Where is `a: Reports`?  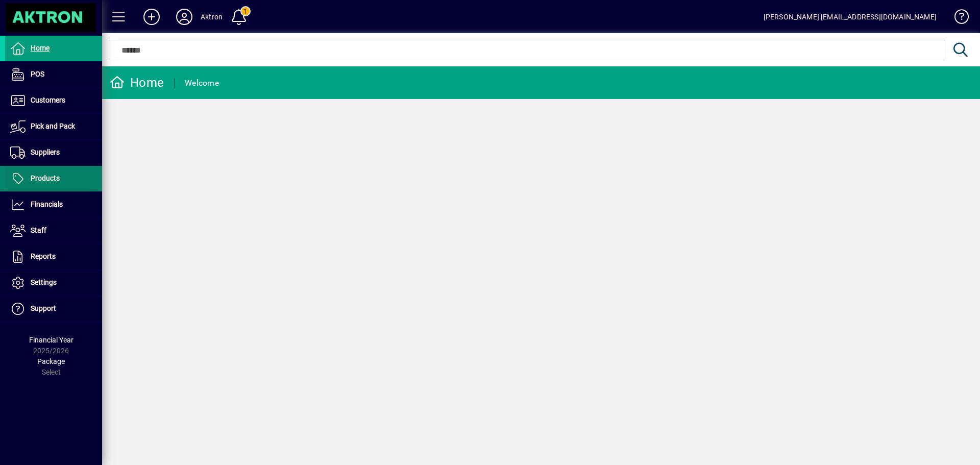 a: Reports is located at coordinates (54, 257).